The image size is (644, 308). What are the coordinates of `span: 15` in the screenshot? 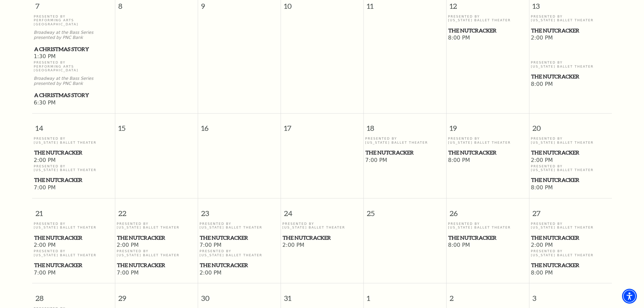 It's located at (156, 125).